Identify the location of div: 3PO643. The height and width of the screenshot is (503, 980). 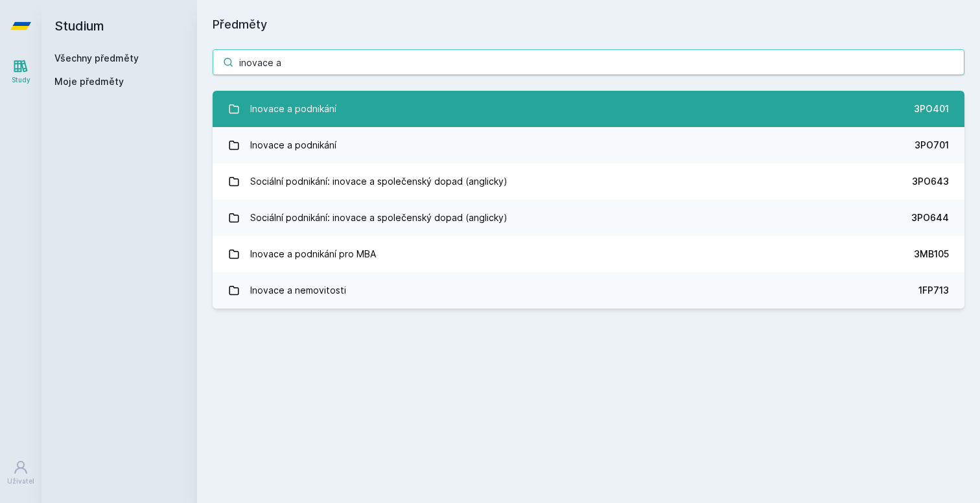
(931, 181).